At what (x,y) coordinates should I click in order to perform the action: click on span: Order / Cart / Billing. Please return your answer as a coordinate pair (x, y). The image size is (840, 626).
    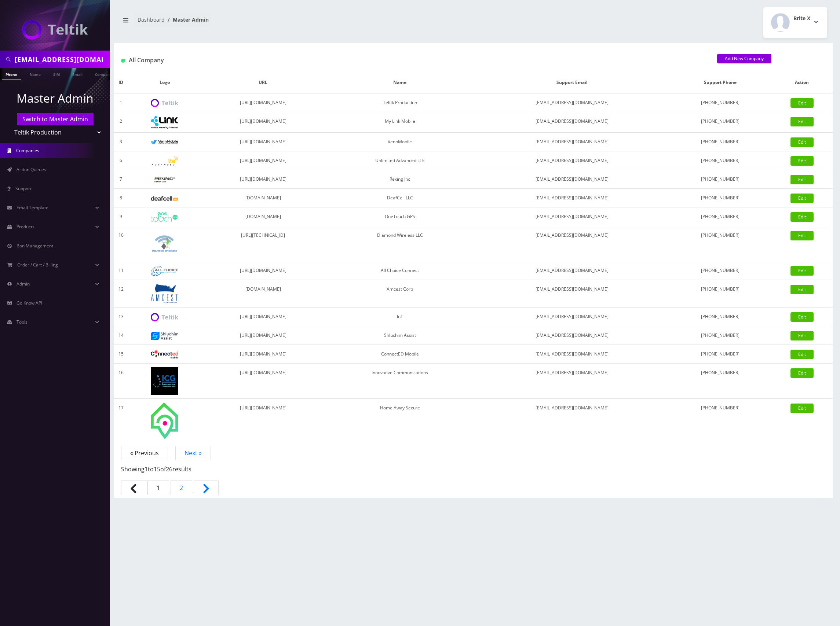
    Looking at the image, I should click on (37, 264).